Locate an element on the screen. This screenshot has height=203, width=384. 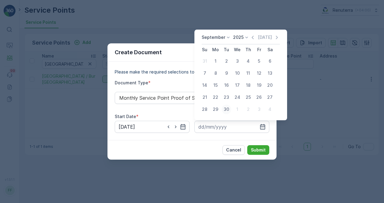
div: 23 is located at coordinates (226, 97).